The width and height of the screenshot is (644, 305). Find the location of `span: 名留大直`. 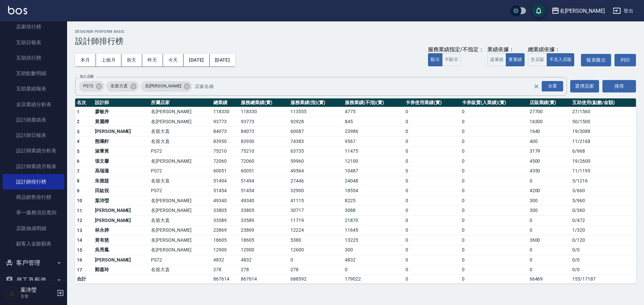

span: 名留大直 is located at coordinates (119, 86).